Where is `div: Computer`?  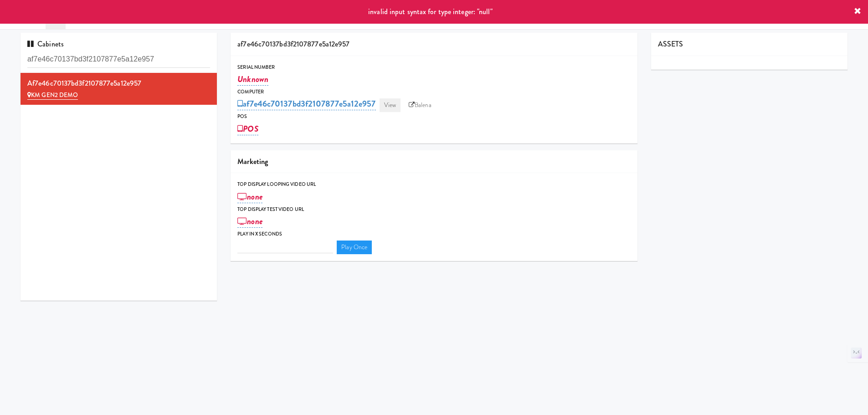 div: Computer is located at coordinates (434, 92).